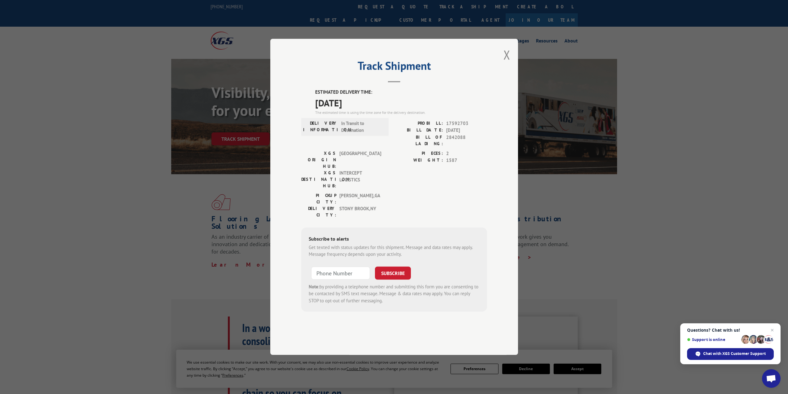 Image resolution: width=788 pixels, height=394 pixels. What do you see at coordinates (419, 153) in the screenshot?
I see `label: PIECES:` at bounding box center [419, 153].